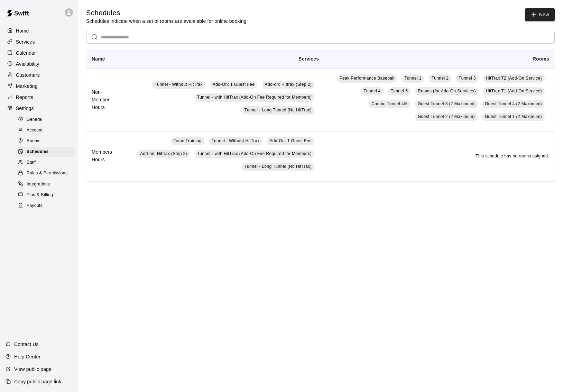  What do you see at coordinates (46, 174) in the screenshot?
I see `div: Roles & Permissions` at bounding box center [46, 174].